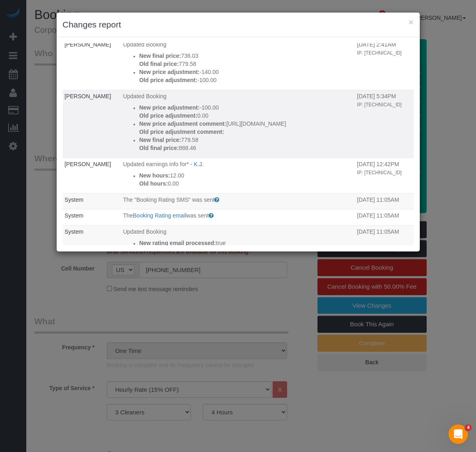 Image resolution: width=476 pixels, height=452 pixels. I want to click on strong: New price adjustment comment:, so click(183, 124).